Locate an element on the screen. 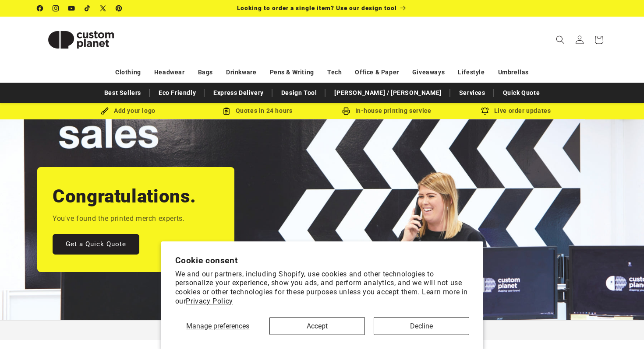  a: Clothing is located at coordinates (128, 72).